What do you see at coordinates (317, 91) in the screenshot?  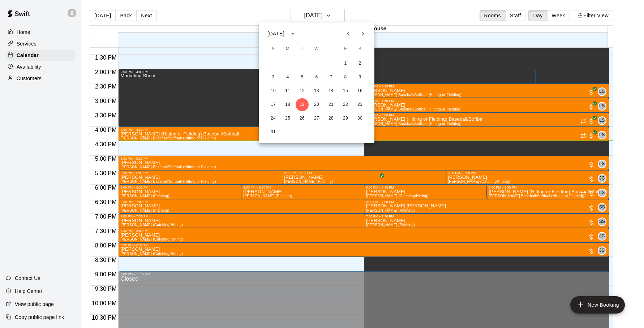 I see `button: 13` at bounding box center [317, 91].